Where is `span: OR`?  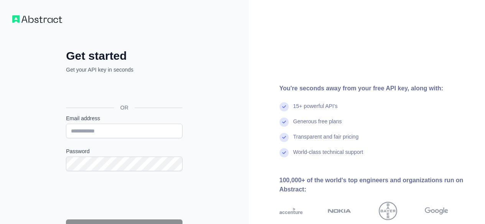
span: OR is located at coordinates (124, 108).